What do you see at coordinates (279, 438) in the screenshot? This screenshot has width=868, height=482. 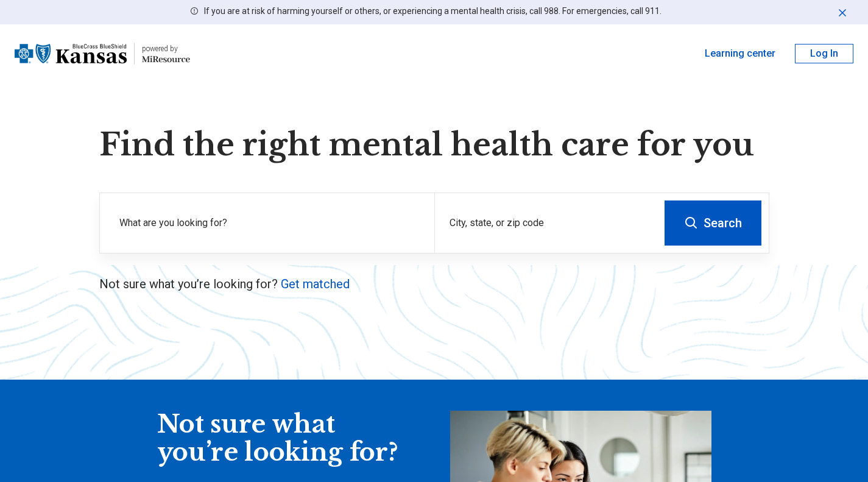 I see `div: Not sure what you’re looking for?` at bounding box center [279, 438].